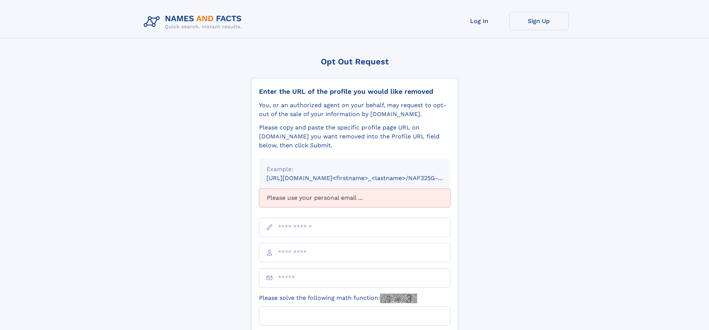 The image size is (709, 330). Describe the element at coordinates (479, 21) in the screenshot. I see `a: Log In` at that location.